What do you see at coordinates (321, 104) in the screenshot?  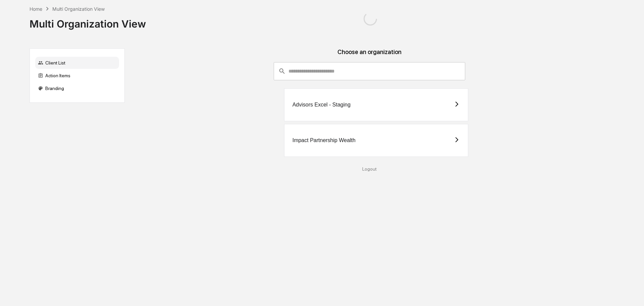 I see `div: Advisors Excel - Staging` at bounding box center [321, 104].